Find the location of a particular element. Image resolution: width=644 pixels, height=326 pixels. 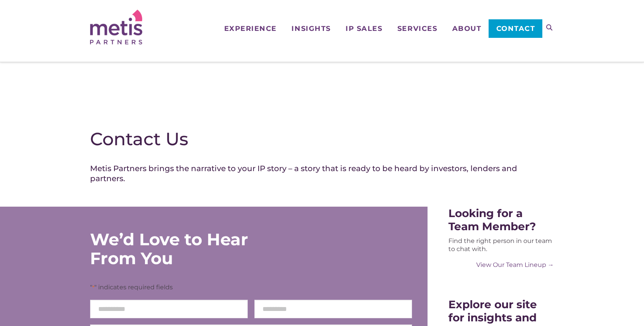

span: Services is located at coordinates (417, 28).